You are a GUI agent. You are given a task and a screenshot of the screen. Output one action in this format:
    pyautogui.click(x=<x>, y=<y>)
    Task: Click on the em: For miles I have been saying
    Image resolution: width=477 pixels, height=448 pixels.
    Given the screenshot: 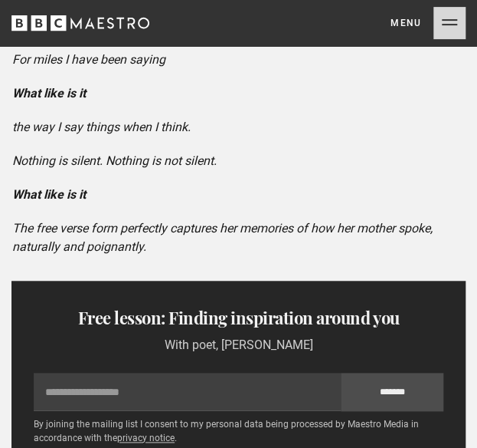 What is the action you would take?
    pyautogui.click(x=89, y=59)
    